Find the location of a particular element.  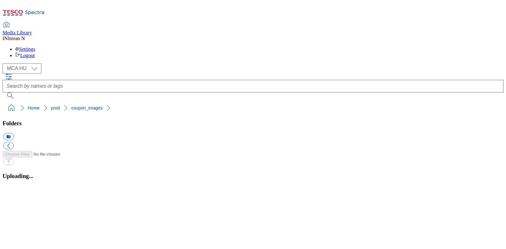

input: Search by names or tags is located at coordinates (253, 86).